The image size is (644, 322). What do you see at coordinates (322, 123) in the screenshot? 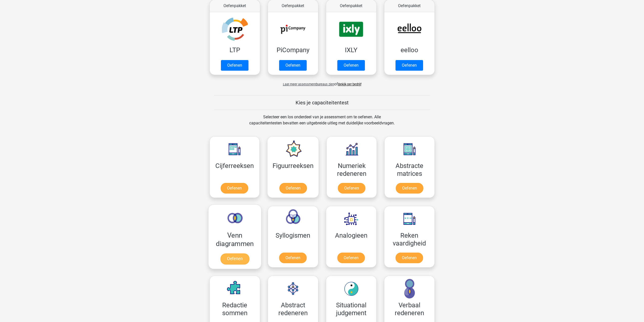
I see `div: Selecteer een los onderdeel van je assessment om te oefenen. Alle capaciteitentesten bevatten een...` at bounding box center [322, 123].